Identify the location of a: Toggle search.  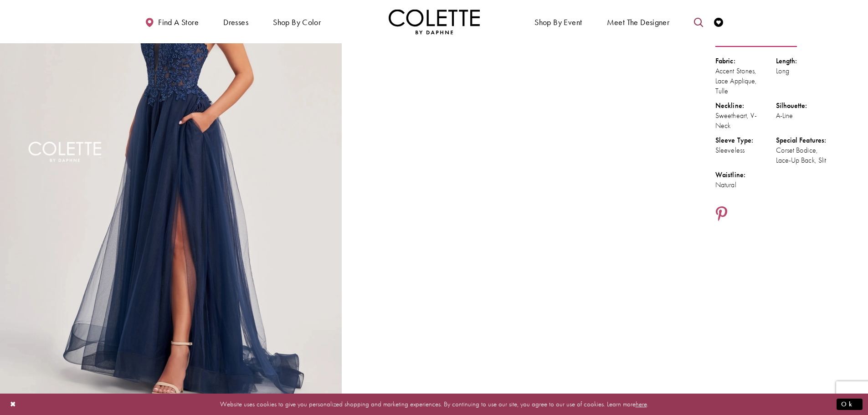
(698, 21).